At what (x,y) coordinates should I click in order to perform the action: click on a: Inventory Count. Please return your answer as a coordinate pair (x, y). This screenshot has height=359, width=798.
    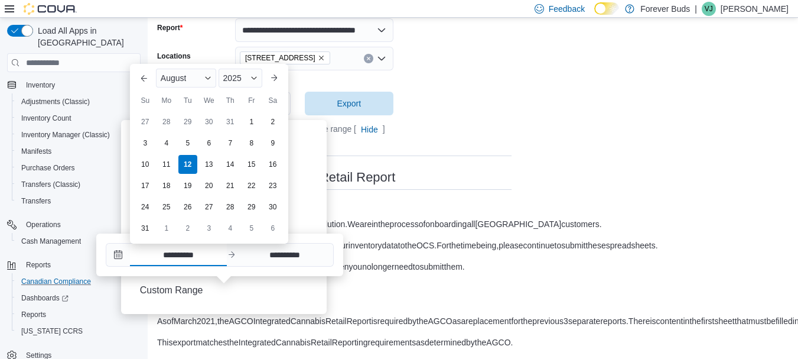
    Looking at the image, I should click on (46, 118).